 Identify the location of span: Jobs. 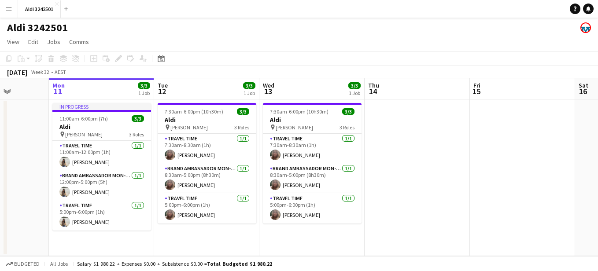
(54, 42).